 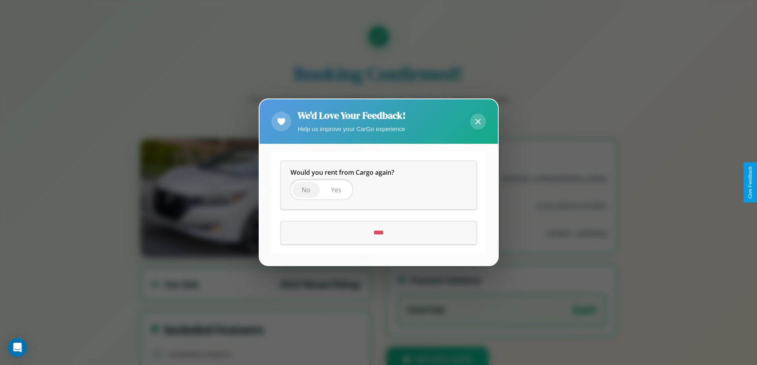 I want to click on div: Open Intercom Messenger, so click(x=17, y=348).